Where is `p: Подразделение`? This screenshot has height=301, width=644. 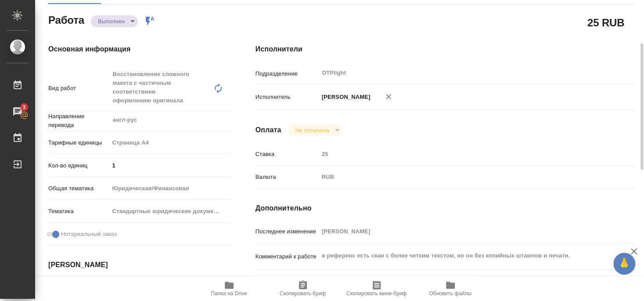 p: Подразделение is located at coordinates (287, 74).